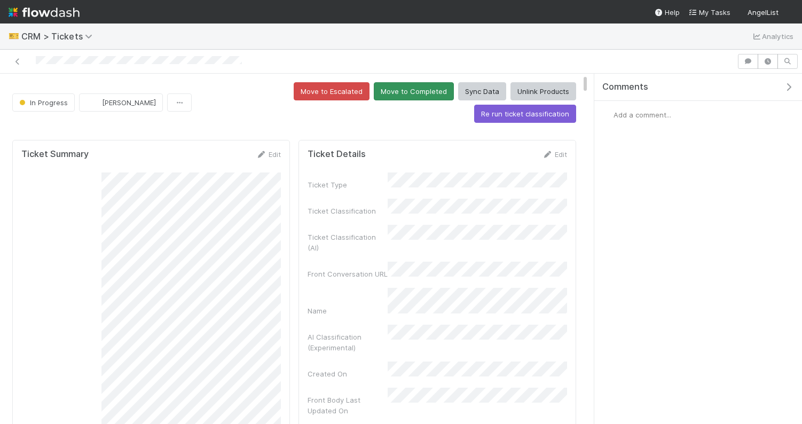  What do you see at coordinates (642, 115) in the screenshot?
I see `span: Add a comment...` at bounding box center [642, 115].